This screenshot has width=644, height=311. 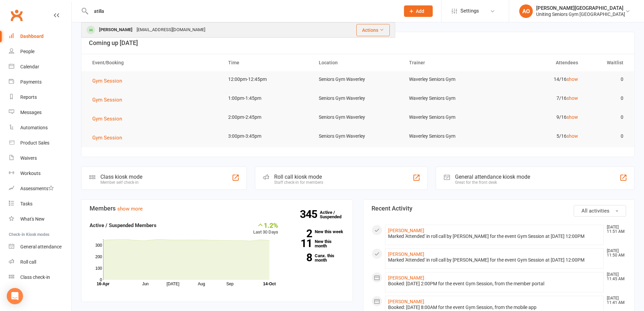 What do you see at coordinates (449, 62) in the screenshot?
I see `th: Trainer` at bounding box center [449, 62].